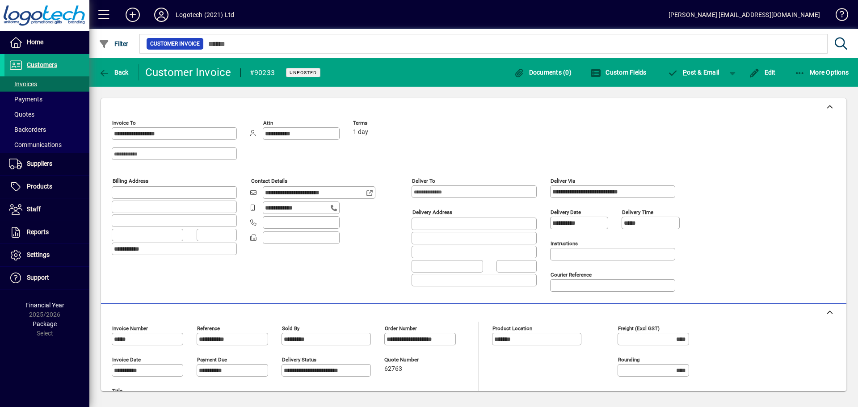  What do you see at coordinates (822, 72) in the screenshot?
I see `span: More Options` at bounding box center [822, 72].